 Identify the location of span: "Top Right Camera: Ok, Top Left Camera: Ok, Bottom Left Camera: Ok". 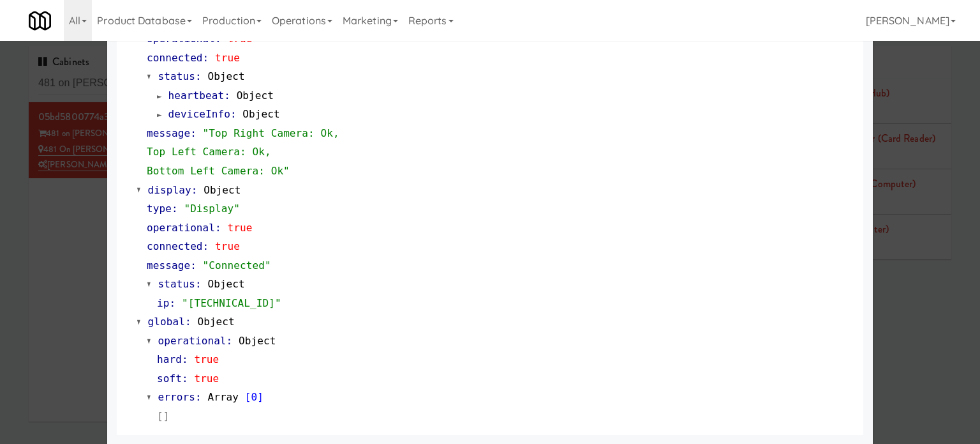
(243, 152).